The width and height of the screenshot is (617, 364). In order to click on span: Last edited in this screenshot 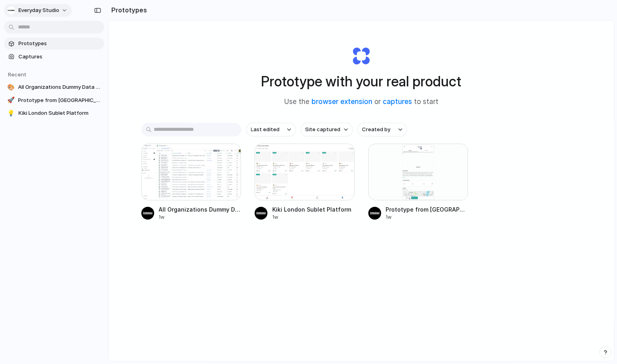, I will do `click(265, 129)`.